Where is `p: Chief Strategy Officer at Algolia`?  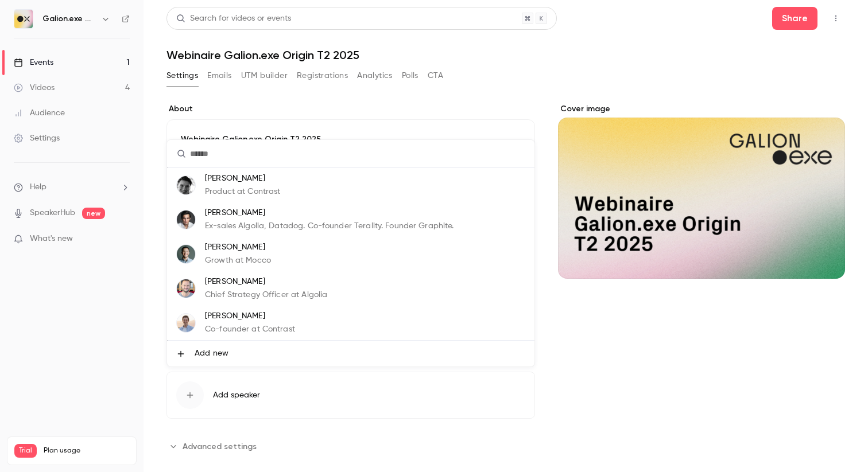
p: Chief Strategy Officer at Algolia is located at coordinates (266, 295).